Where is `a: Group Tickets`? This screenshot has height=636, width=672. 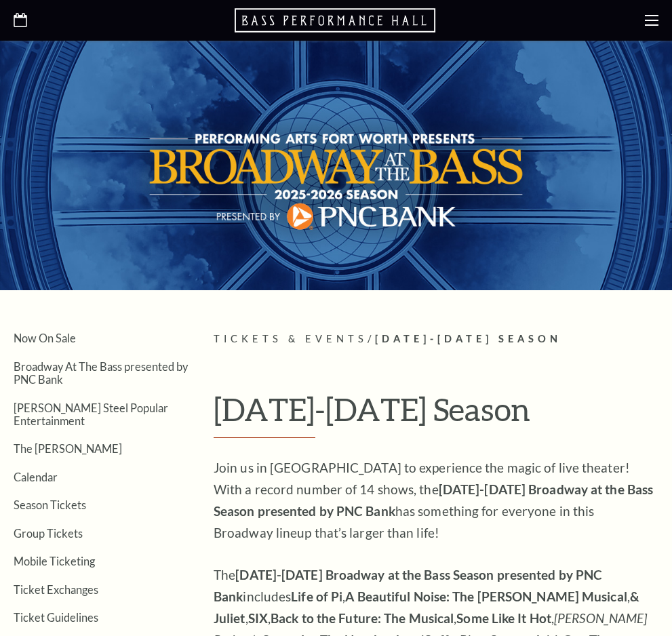 a: Group Tickets is located at coordinates (48, 533).